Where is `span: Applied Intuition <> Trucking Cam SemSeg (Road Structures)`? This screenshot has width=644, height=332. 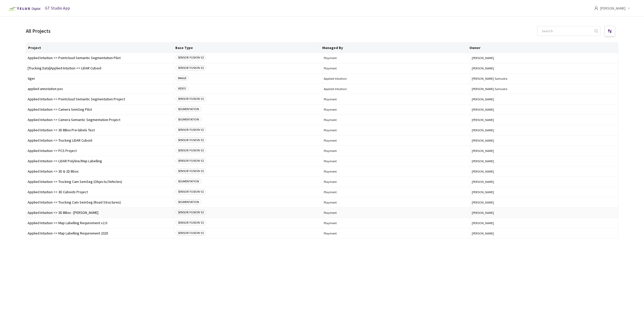
span: Applied Intuition <> Trucking Cam SemSeg (Road Structures) is located at coordinates (100, 202).